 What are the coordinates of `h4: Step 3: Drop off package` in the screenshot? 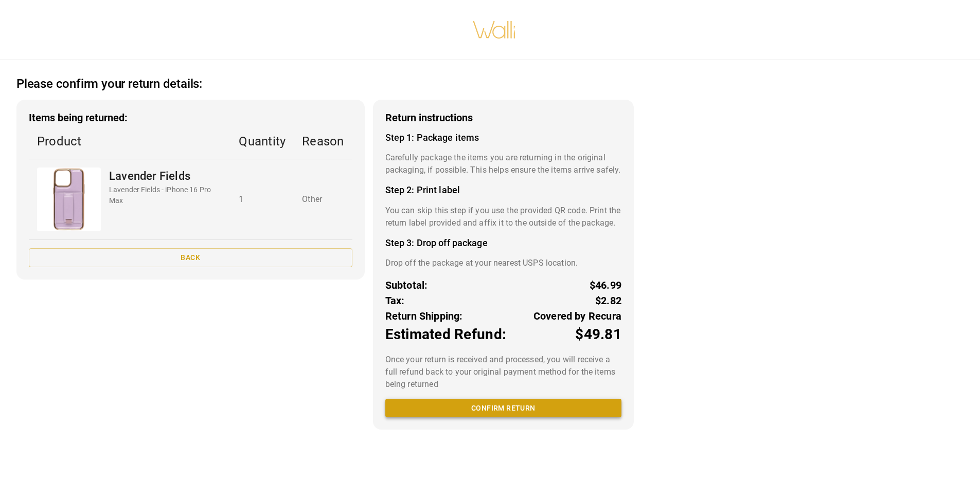 It's located at (503, 243).